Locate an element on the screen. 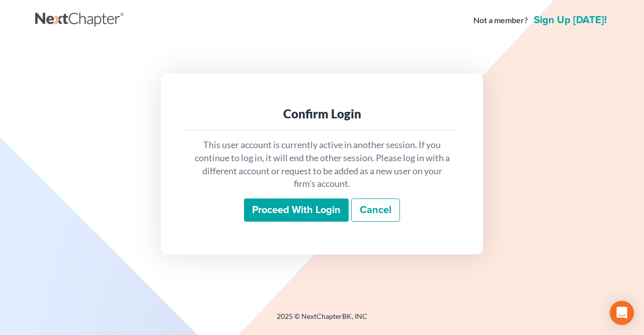 This screenshot has height=335, width=644. div: 2025 © NextChapterBK, INC is located at coordinates (322, 320).